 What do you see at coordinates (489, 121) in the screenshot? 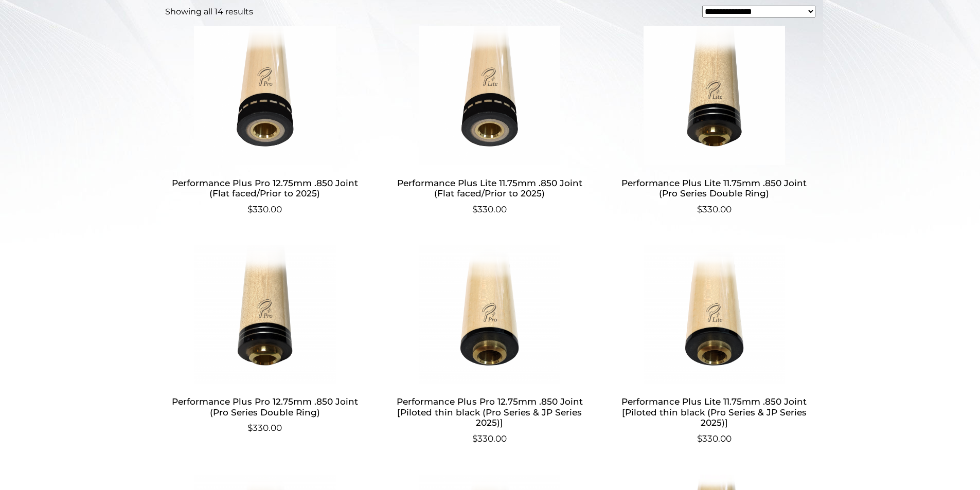
I see `a: Performance Plus Lite 11.75mm .850 Joint (Flat faced/Prior to 2025) $330.00` at bounding box center [489, 121].